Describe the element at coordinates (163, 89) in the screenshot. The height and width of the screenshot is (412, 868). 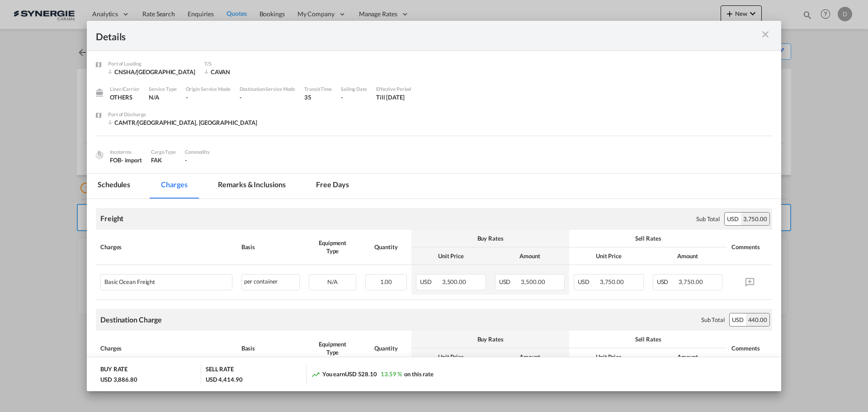
I see `div: Service Type` at that location.